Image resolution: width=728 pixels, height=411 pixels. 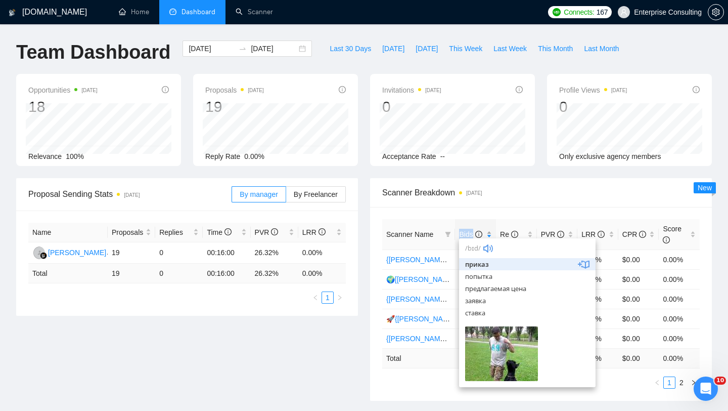 What do you see at coordinates (131, 232) in the screenshot?
I see `th: Proposals` at bounding box center [131, 232].